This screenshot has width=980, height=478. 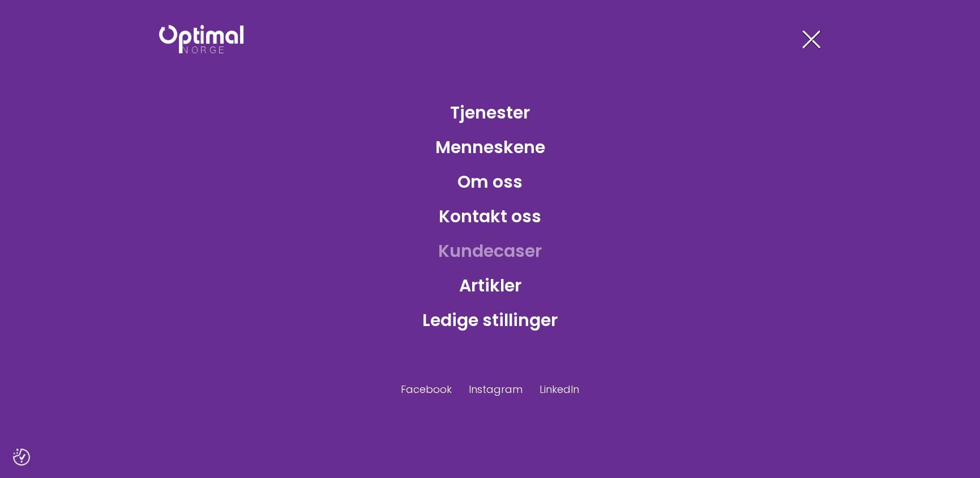 I want to click on a: Om oss, so click(x=490, y=181).